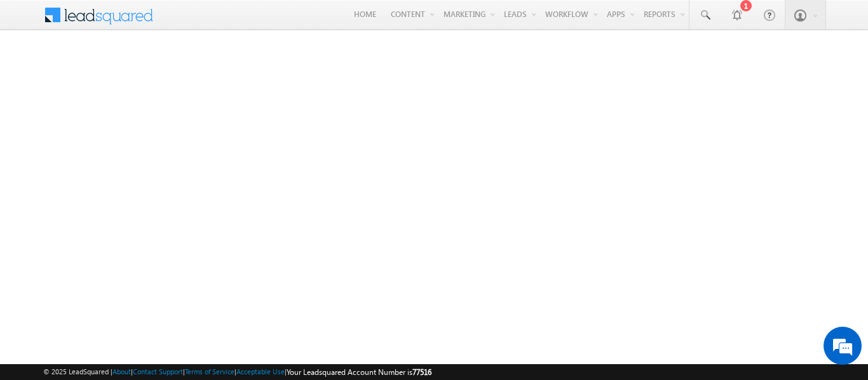  I want to click on a: Terms of Service, so click(209, 371).